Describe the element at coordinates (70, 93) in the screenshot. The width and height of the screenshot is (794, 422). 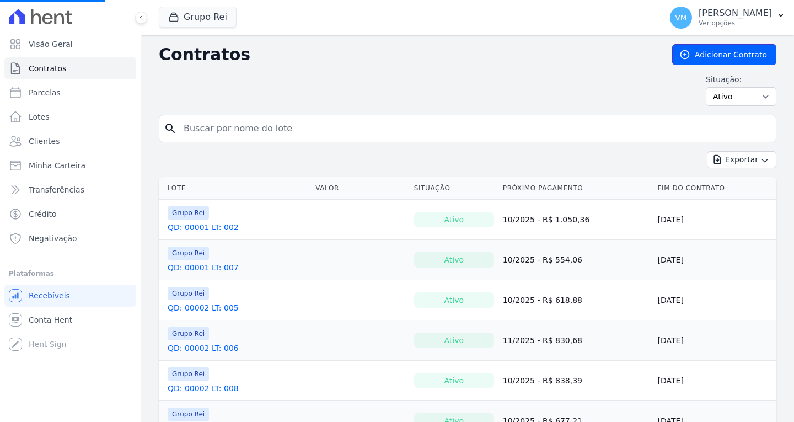
I see `a: Parcelas` at that location.